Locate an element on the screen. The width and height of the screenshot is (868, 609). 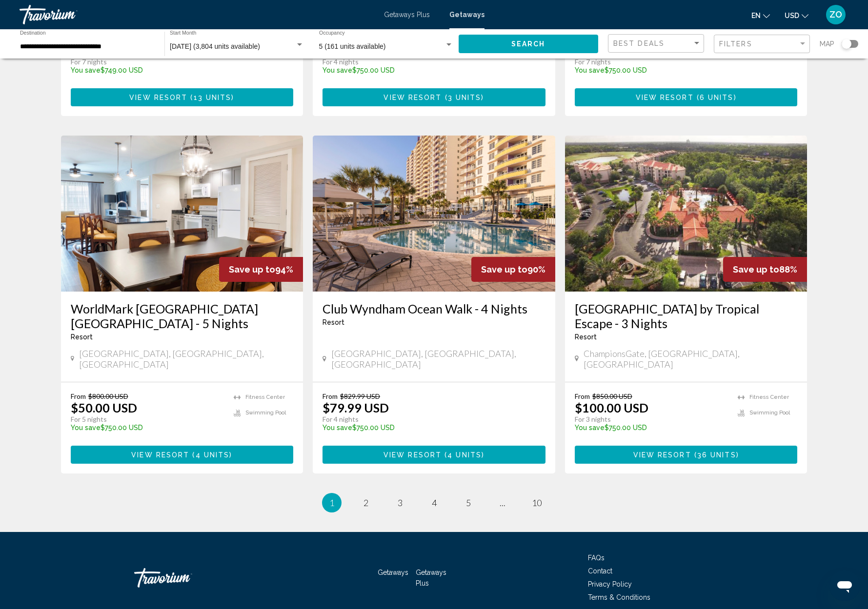
span: 4 is located at coordinates (435, 503).